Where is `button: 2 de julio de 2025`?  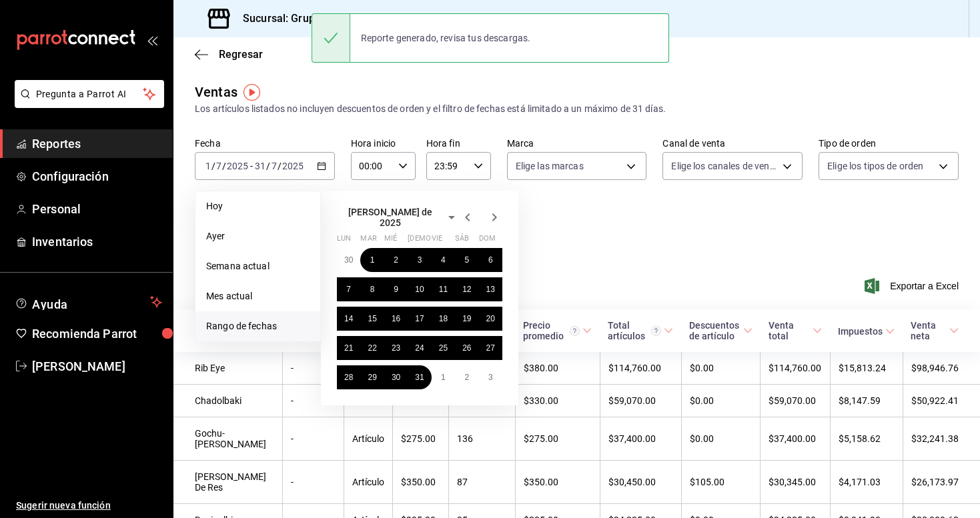
button: 2 de julio de 2025 is located at coordinates (396, 260).